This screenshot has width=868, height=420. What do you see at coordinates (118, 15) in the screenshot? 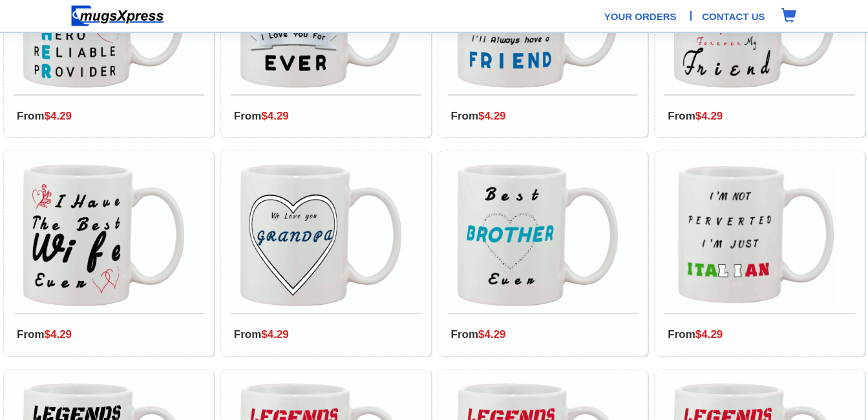
I see `a: Home` at bounding box center [118, 15].